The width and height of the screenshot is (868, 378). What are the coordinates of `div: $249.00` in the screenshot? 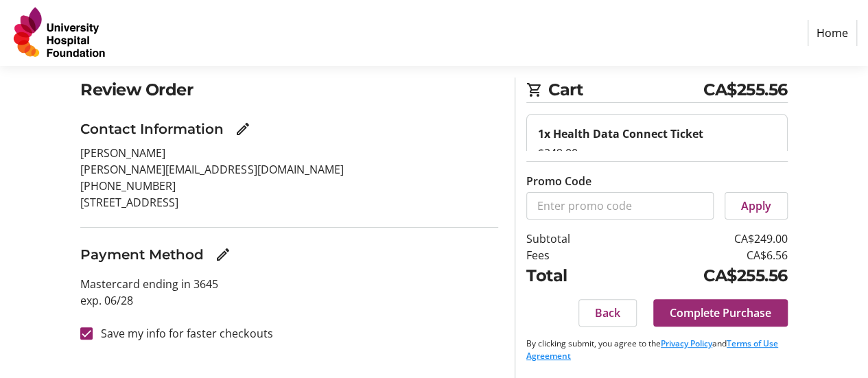 It's located at (656, 153).